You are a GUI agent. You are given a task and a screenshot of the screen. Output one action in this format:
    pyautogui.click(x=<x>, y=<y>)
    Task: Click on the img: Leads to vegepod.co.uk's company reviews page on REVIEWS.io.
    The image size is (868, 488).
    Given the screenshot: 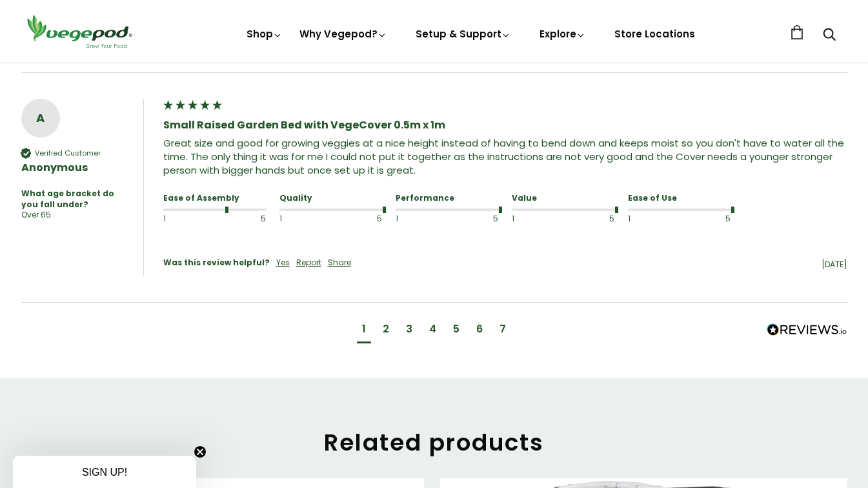 What is the action you would take?
    pyautogui.click(x=807, y=330)
    